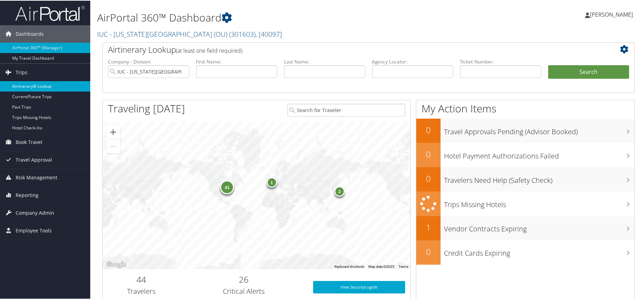  What do you see at coordinates (525, 154) in the screenshot?
I see `a: 0Hotel Payment Authorizations Failed` at bounding box center [525, 154].